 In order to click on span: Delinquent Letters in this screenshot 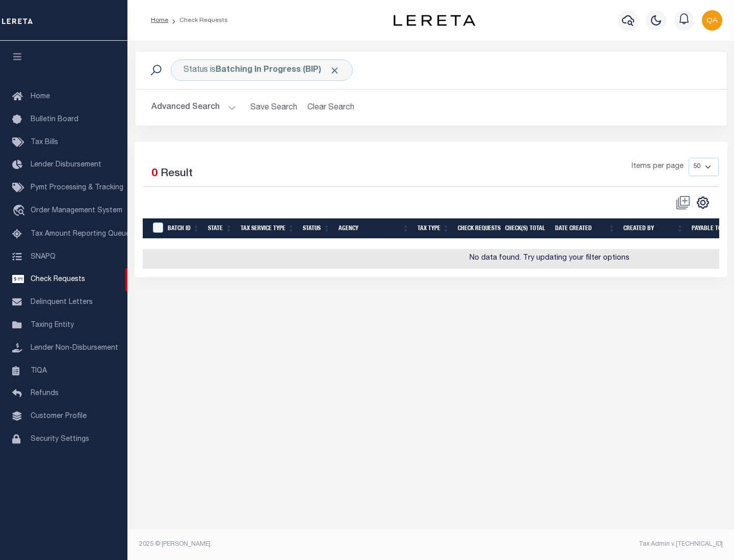, I will do `click(62, 303)`.